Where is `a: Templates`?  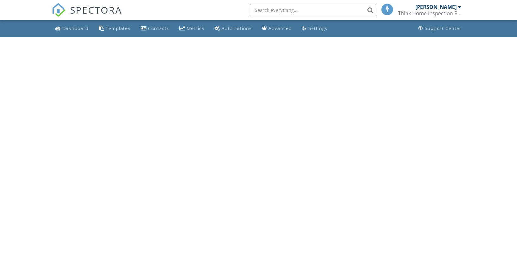
a: Templates is located at coordinates (115, 29).